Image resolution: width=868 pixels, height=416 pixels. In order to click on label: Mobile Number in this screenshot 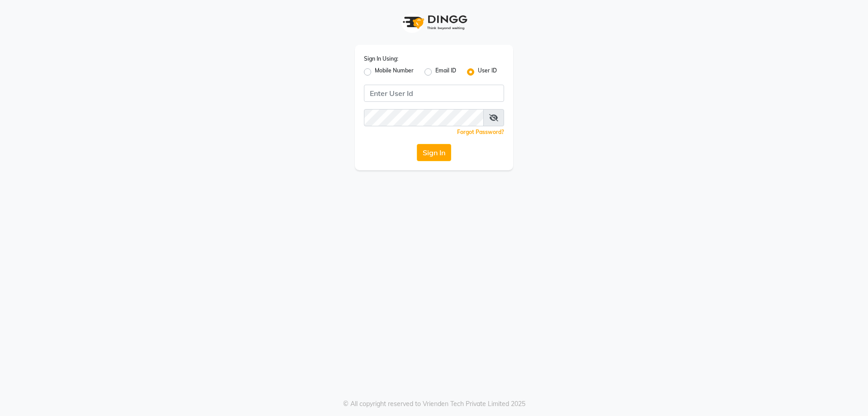, I will do `click(394, 72)`.